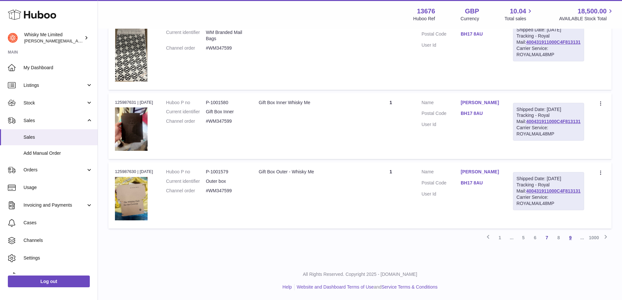 The width and height of the screenshot is (622, 300). What do you see at coordinates (410, 287) in the screenshot?
I see `a: Service Terms & Conditions` at bounding box center [410, 287].